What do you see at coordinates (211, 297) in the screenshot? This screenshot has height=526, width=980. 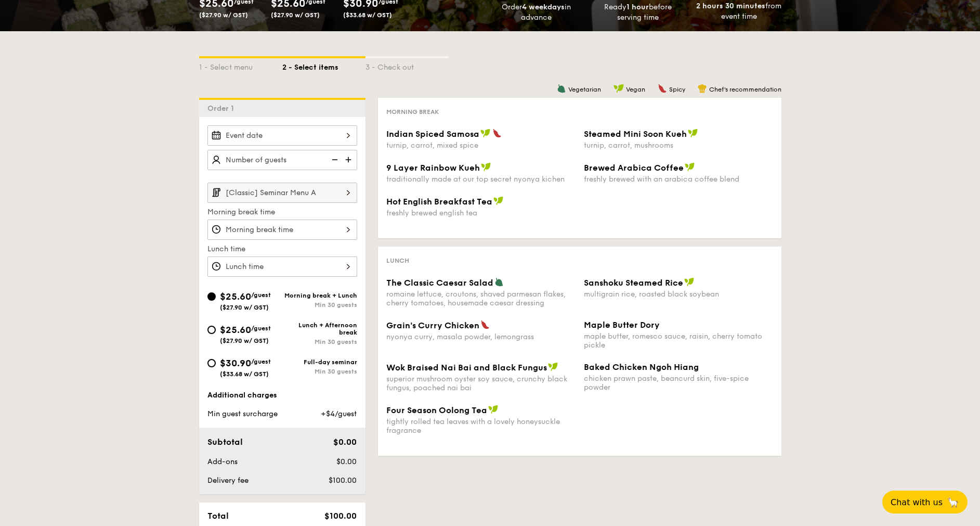 I see `input: $25.60/guest($27.90 w/ GST)Morning break + LunchMin 30 guests` at bounding box center [211, 297].